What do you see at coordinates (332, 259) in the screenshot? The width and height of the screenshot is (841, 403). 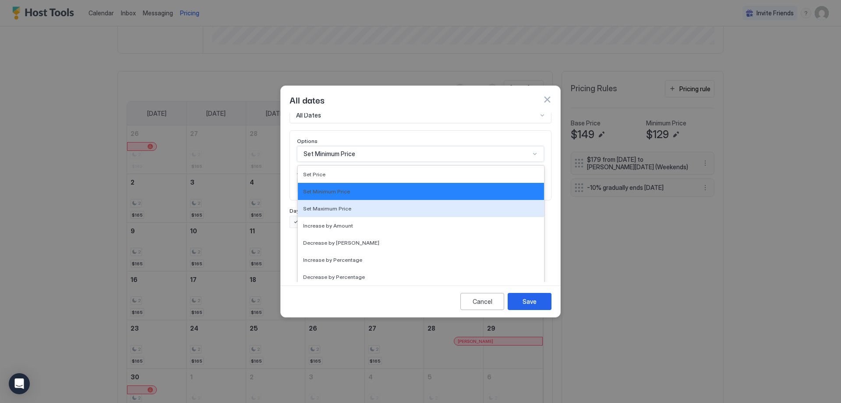 I see `span: Increase by Percentage` at bounding box center [332, 259].